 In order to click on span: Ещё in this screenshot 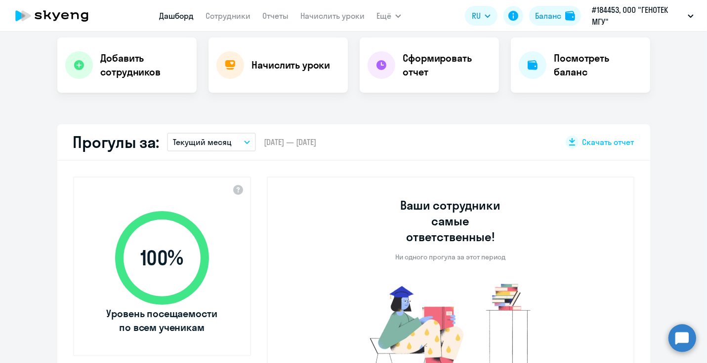, I will do `click(384, 16)`.